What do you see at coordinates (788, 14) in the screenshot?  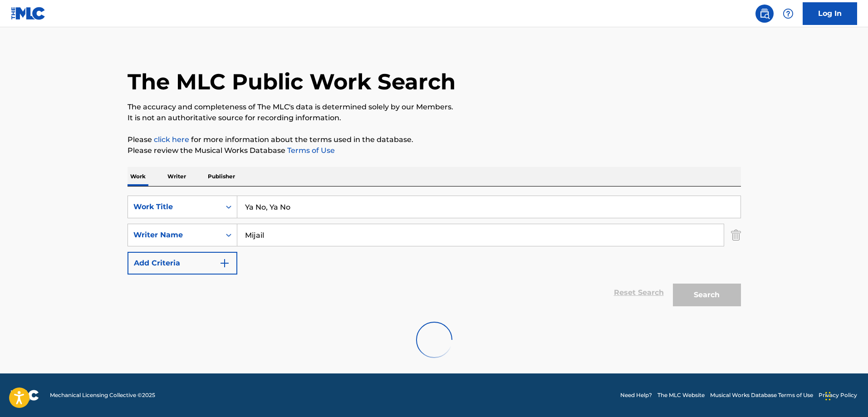 I see `img: help` at bounding box center [788, 14].